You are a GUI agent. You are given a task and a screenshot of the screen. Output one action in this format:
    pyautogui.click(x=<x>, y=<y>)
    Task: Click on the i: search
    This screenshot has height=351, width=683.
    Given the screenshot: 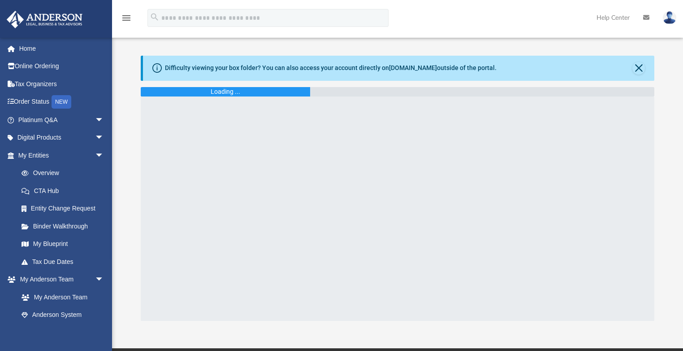 What is the action you would take?
    pyautogui.click(x=155, y=17)
    